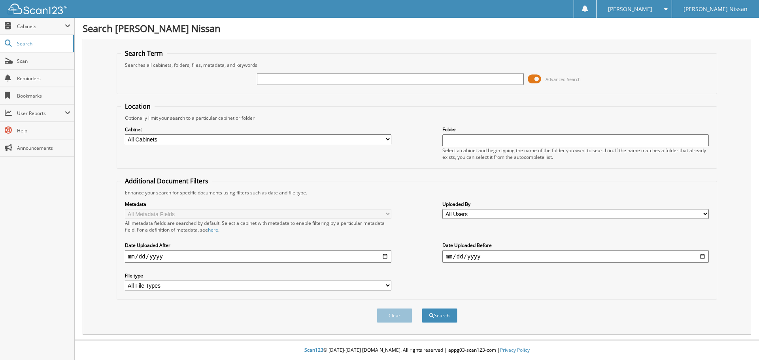  Describe the element at coordinates (43, 43) in the screenshot. I see `span: Search` at that location.